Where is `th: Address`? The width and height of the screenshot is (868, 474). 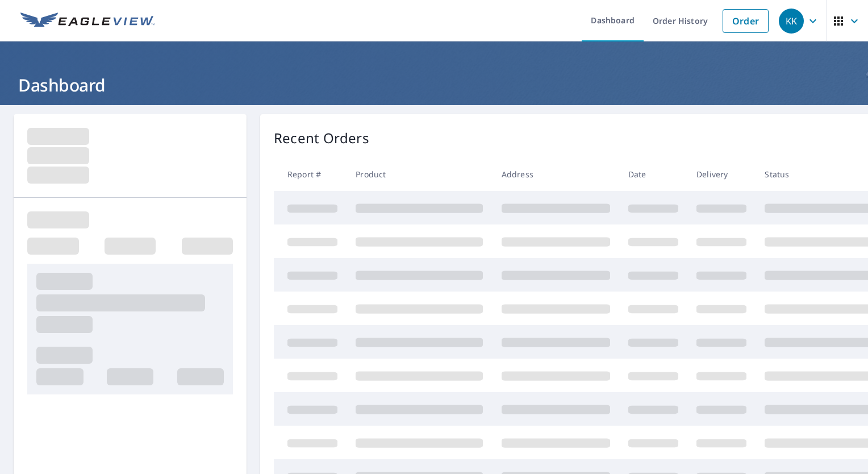
th: Address is located at coordinates (556, 174).